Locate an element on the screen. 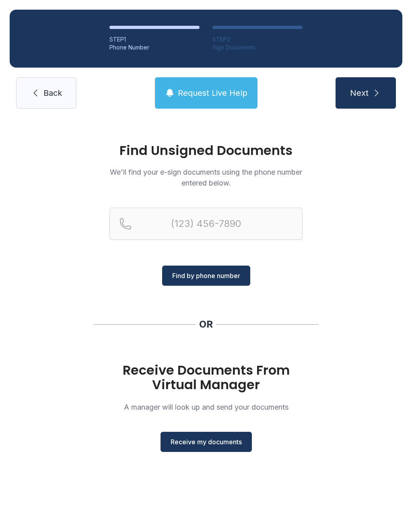 The image size is (412, 532). p: A manager will look up and send your documents is located at coordinates (206, 407).